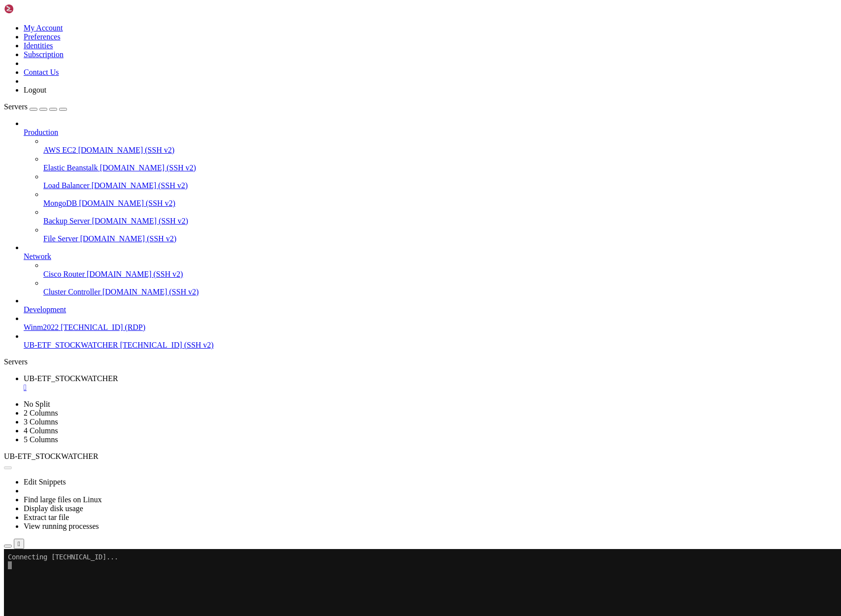 The image size is (841, 616). I want to click on a: Contact Us, so click(42, 72).